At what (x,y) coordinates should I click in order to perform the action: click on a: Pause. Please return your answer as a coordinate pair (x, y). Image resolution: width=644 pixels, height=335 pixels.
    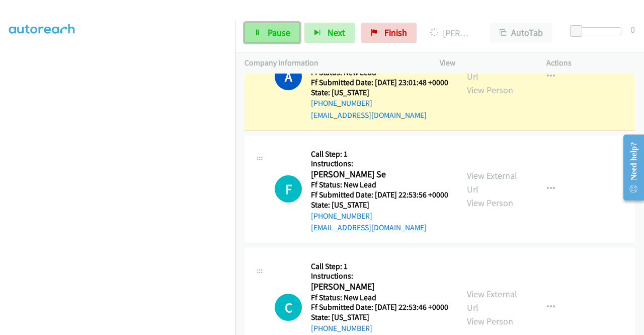
    Looking at the image, I should click on (273, 32).